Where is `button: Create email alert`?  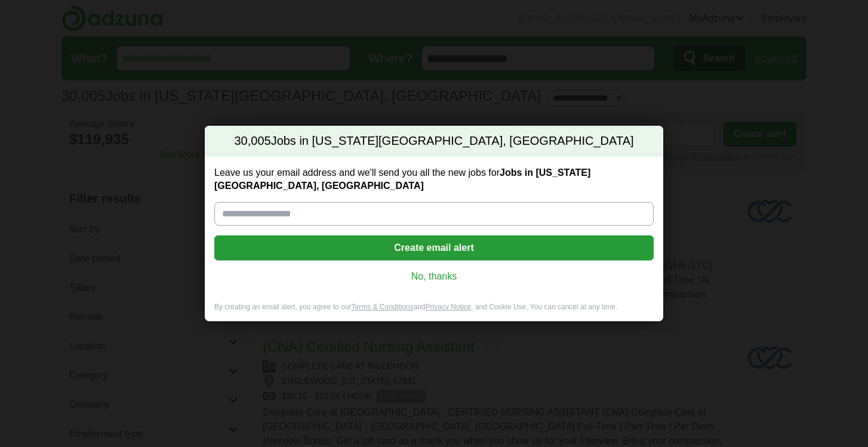 button: Create email alert is located at coordinates (434, 248).